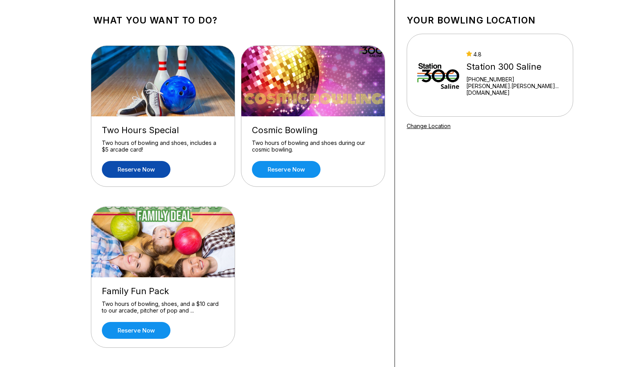 Image resolution: width=641 pixels, height=367 pixels. What do you see at coordinates (313, 130) in the screenshot?
I see `div: Cosmic Bowling` at bounding box center [313, 130].